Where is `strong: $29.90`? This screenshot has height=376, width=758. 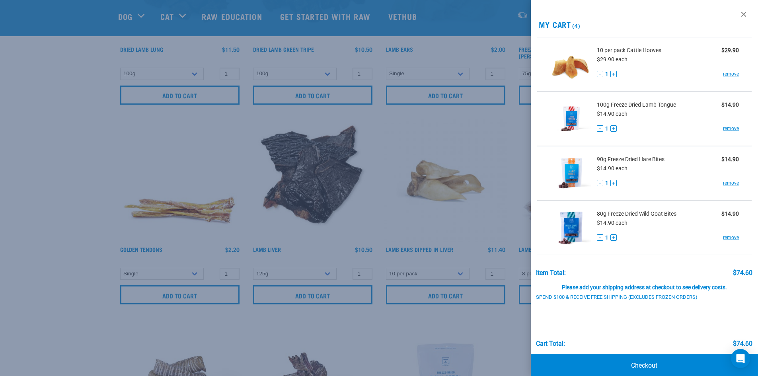 strong: $29.90 is located at coordinates (730, 50).